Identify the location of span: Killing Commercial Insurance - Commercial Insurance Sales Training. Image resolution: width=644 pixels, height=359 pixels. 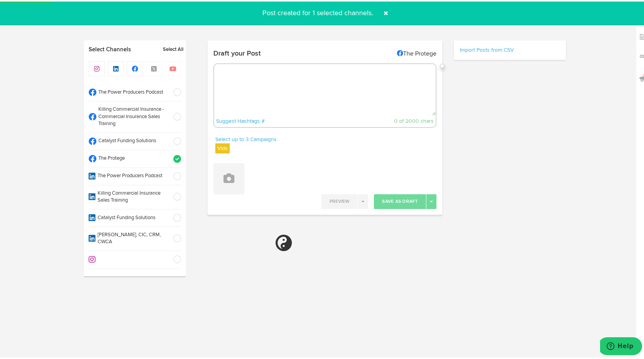
(132, 115).